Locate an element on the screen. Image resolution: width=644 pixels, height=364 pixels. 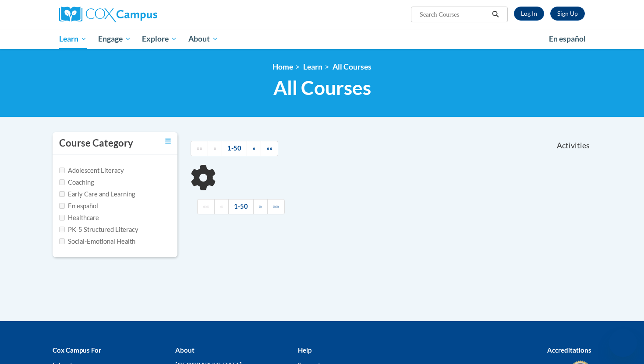
b: Cox Campus For is located at coordinates (77, 350).